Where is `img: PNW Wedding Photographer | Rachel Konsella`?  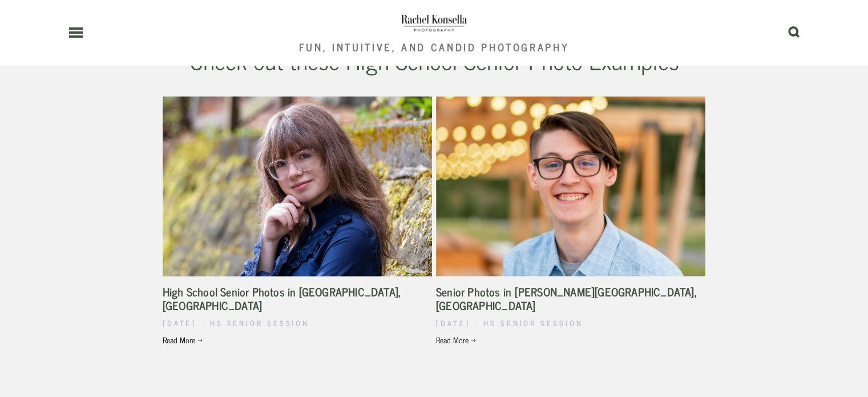
img: PNW Wedding Photographer | Rachel Konsella is located at coordinates (434, 23).